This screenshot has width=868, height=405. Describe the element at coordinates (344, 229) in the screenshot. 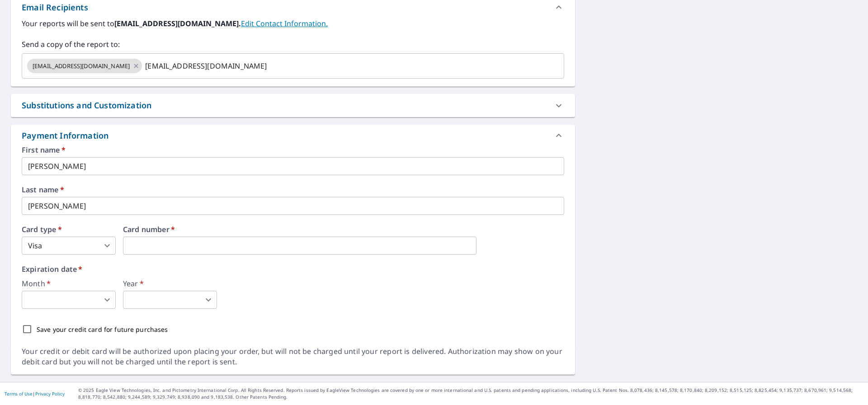

I see `label: Card number` at that location.